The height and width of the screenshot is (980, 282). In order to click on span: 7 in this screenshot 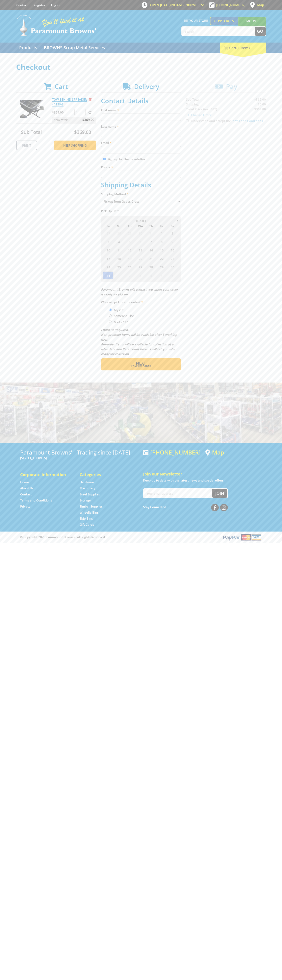, I will do `click(151, 242)`.